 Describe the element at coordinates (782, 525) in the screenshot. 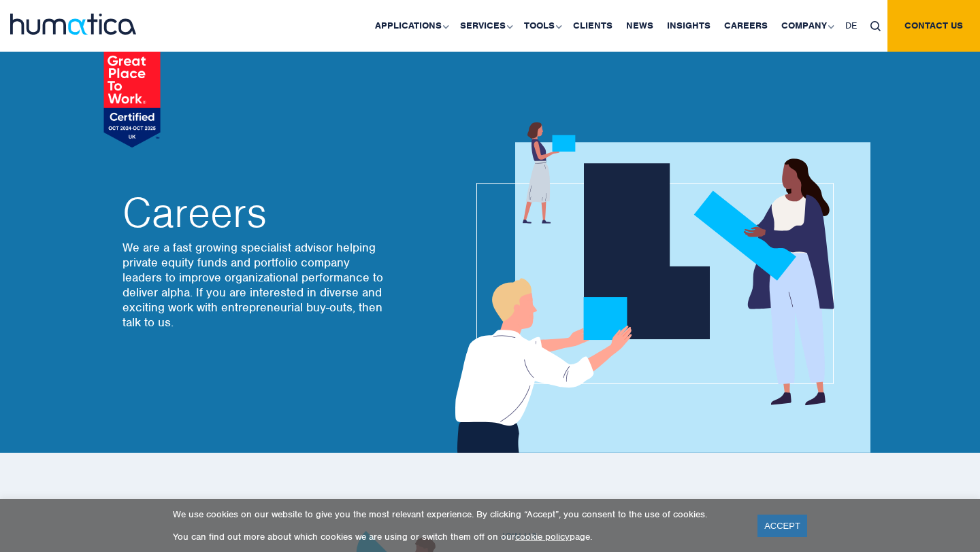

I see `a: ACCEPT` at that location.